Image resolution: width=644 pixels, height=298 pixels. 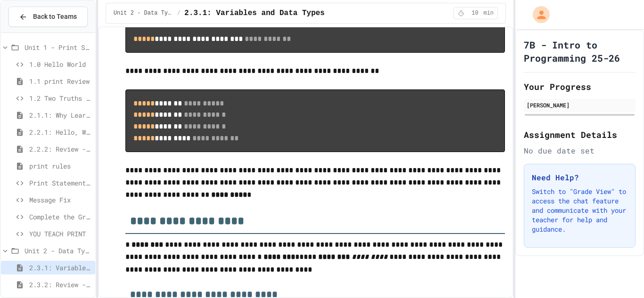 I want to click on span: 2.2.2: Review - Hello, World!, so click(x=60, y=149).